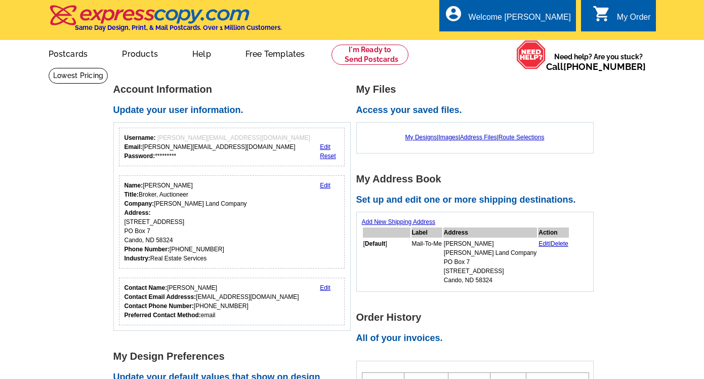  I want to click on a: Delete, so click(559, 243).